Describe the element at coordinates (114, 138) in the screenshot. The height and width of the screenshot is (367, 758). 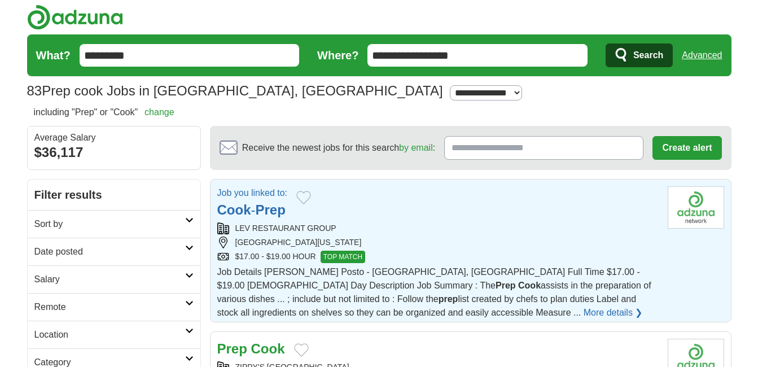
I see `div: Average Salary` at that location.